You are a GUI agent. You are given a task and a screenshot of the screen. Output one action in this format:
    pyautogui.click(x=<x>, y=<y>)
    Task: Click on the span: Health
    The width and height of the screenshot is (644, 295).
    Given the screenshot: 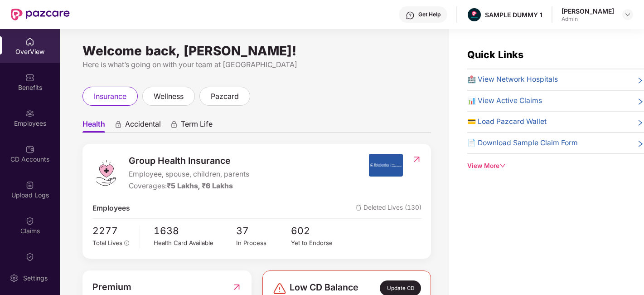 What is the action you would take?
    pyautogui.click(x=94, y=126)
    